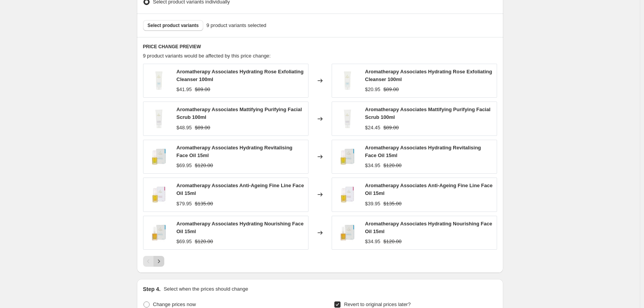  I want to click on h6: PRICE CHANGE PREVIEW, so click(320, 47).